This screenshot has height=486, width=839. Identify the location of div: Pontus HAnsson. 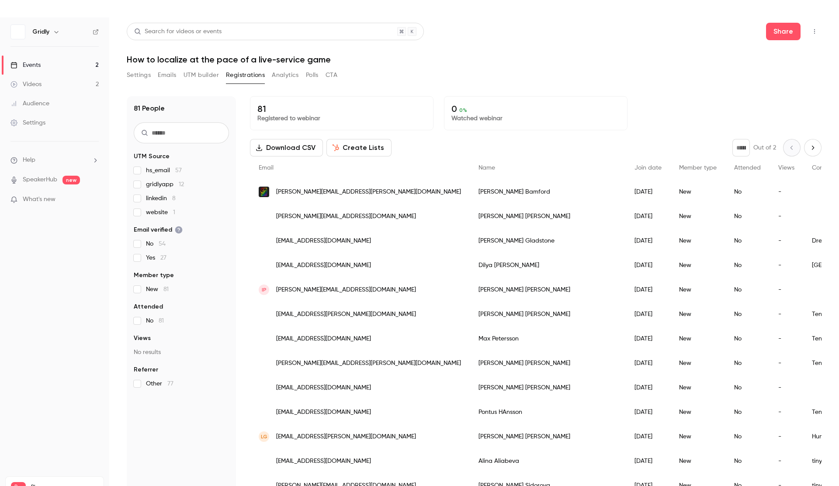
(547, 412).